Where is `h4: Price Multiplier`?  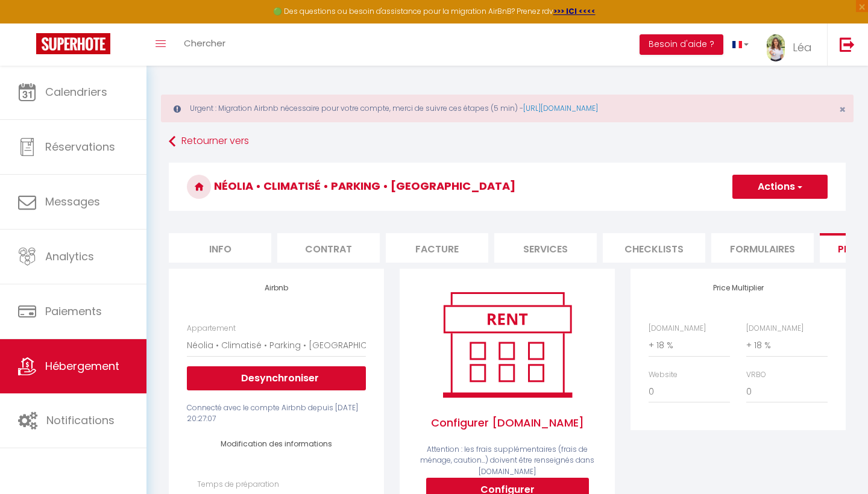
h4: Price Multiplier is located at coordinates (737, 288).